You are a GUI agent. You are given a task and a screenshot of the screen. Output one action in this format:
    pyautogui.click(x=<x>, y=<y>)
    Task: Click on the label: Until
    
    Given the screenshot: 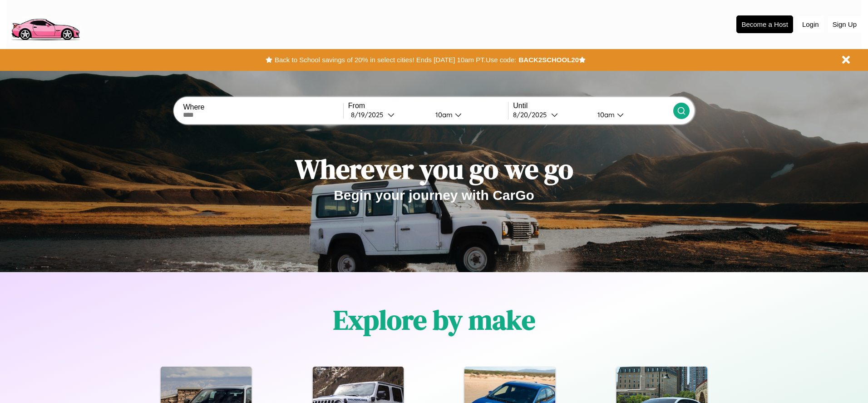 What is the action you would take?
    pyautogui.click(x=593, y=106)
    